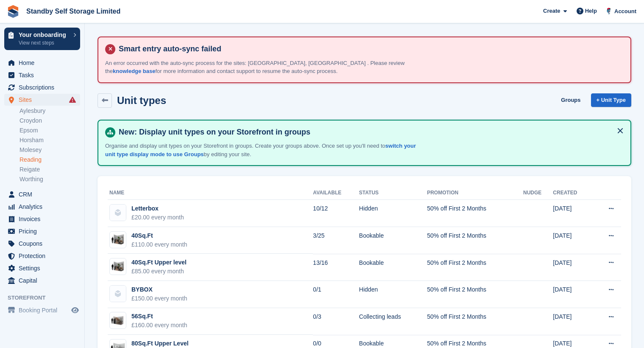 Image resolution: width=644 pixels, height=348 pixels. What do you see at coordinates (264, 150) in the screenshot?
I see `p: Organise and display unit types on your Storefront in groups. Create your groups above. Once set ...` at bounding box center [264, 150].